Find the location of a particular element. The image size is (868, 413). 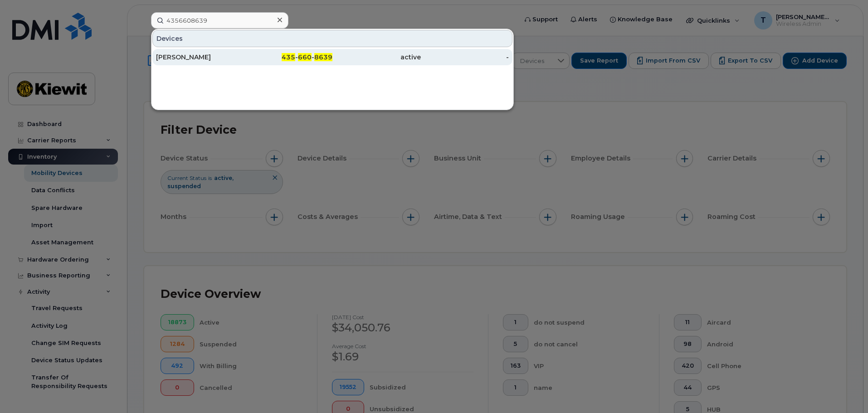

span: 8639 is located at coordinates (323, 57).